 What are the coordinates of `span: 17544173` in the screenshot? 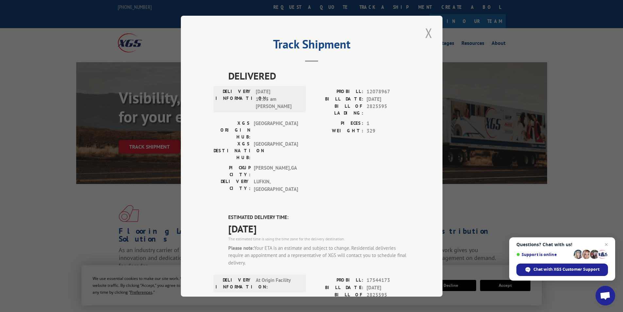 It's located at (388, 280).